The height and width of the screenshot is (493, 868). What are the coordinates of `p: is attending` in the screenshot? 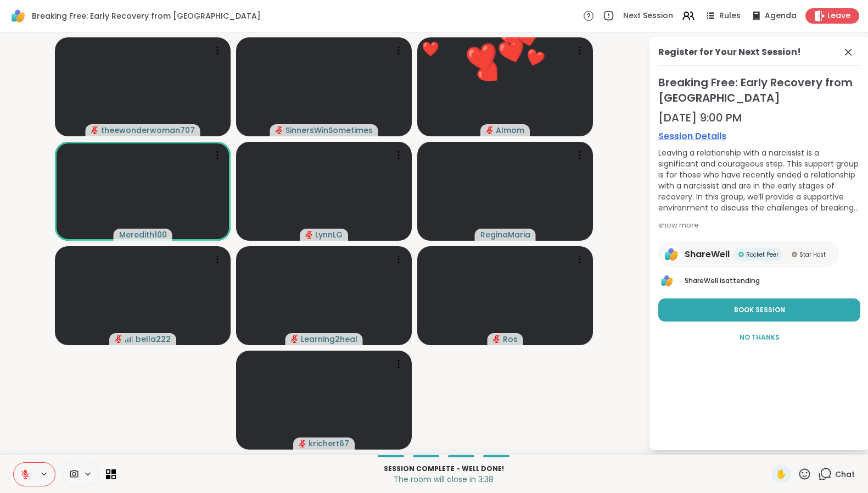 It's located at (773, 281).